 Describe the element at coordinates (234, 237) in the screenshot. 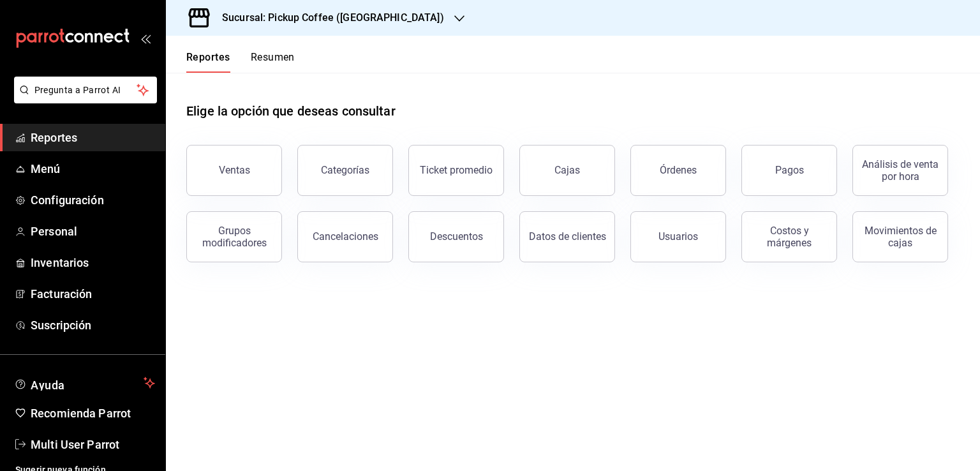

I see `div: Grupos modificadores` at that location.